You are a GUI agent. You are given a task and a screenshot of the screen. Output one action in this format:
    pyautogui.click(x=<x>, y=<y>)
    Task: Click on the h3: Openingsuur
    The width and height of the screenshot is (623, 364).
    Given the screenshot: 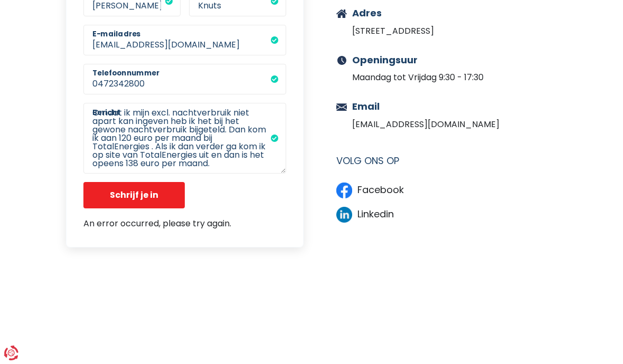 What is the action you would take?
    pyautogui.click(x=418, y=60)
    